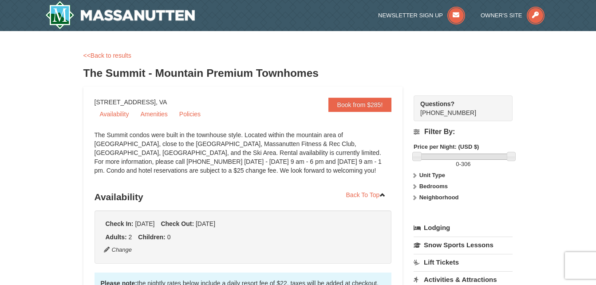 The width and height of the screenshot is (596, 285). What do you see at coordinates (463, 244) in the screenshot?
I see `a: Snow Sports Lessons` at bounding box center [463, 244].